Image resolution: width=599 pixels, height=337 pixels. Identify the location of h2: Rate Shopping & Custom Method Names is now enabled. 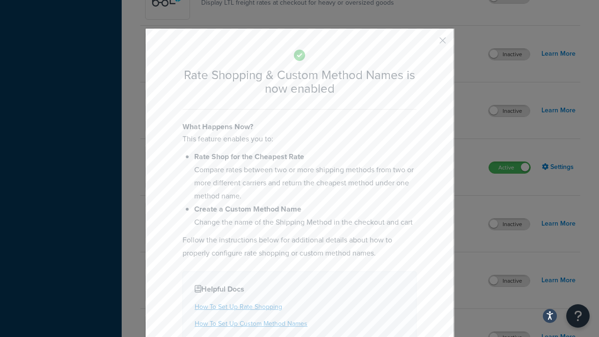
(300, 81).